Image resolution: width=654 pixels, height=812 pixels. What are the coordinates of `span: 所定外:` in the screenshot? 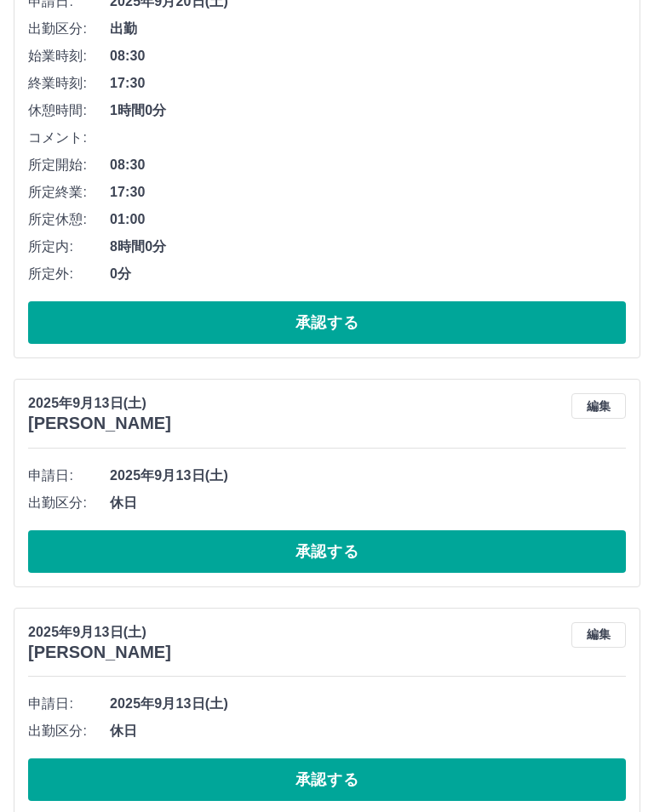 It's located at (69, 275).